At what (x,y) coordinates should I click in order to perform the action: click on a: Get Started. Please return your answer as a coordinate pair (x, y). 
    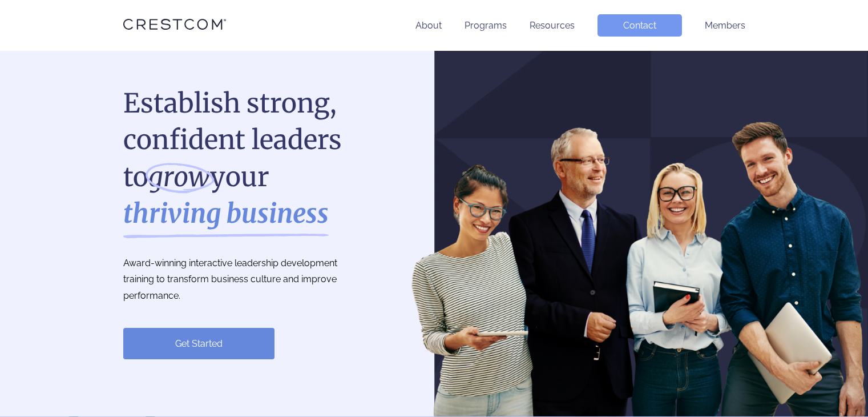
    Looking at the image, I should click on (198, 343).